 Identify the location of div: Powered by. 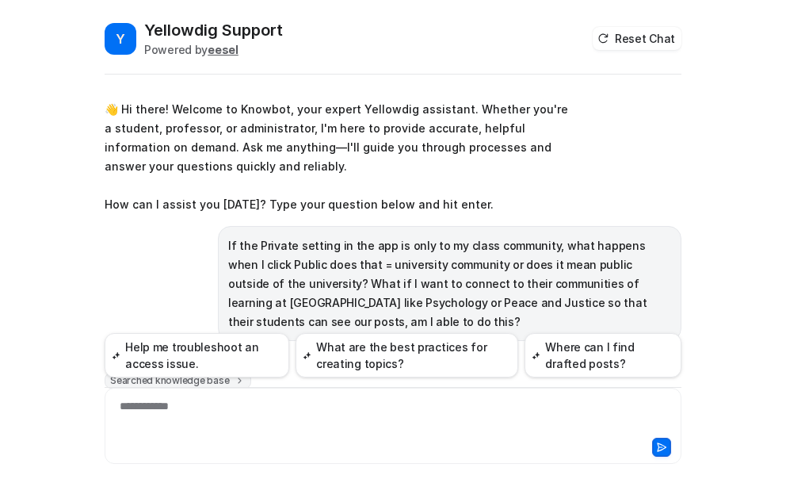
(213, 49).